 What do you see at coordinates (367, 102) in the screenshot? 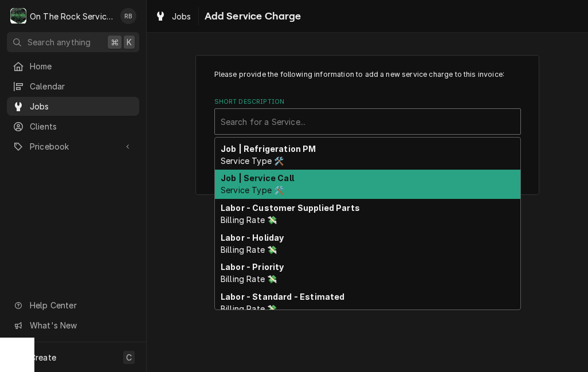
I see `div: Line Item Create/Update Form` at bounding box center [367, 102].